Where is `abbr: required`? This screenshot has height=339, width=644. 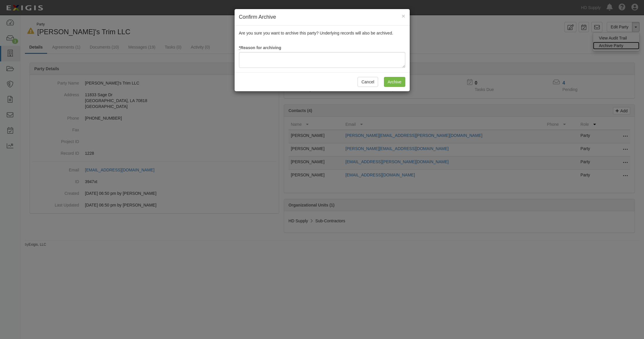
abbr: required is located at coordinates (240, 48).